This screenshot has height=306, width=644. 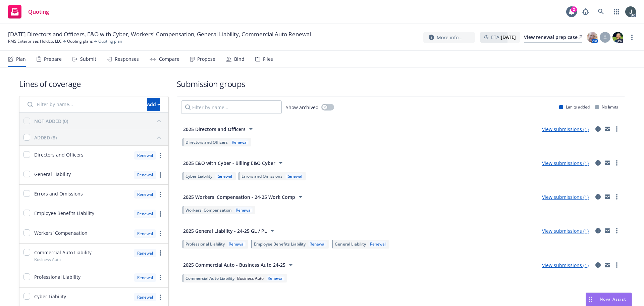 What do you see at coordinates (154, 104) in the screenshot?
I see `button: Add` at bounding box center [154, 104].